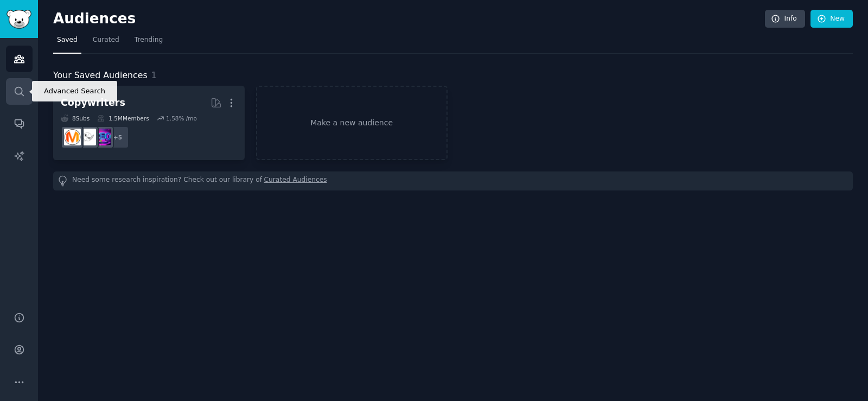 Image resolution: width=868 pixels, height=401 pixels. Describe the element at coordinates (67, 42) in the screenshot. I see `a: Saved` at that location.